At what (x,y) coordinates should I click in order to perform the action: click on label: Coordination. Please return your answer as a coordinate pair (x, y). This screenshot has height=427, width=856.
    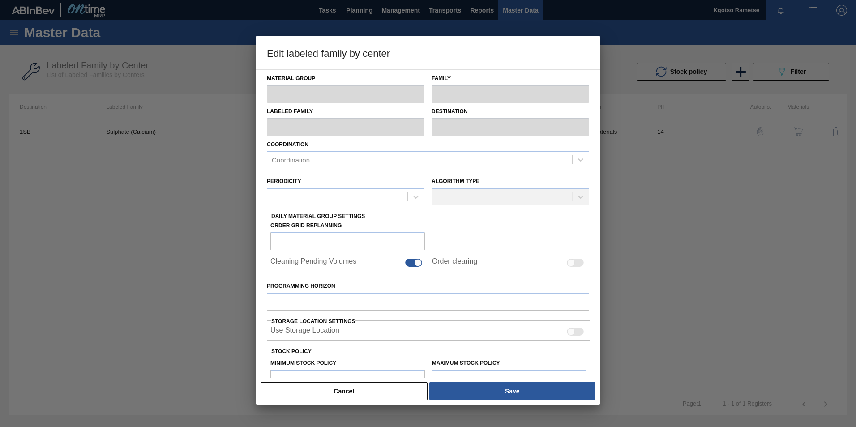
    Looking at the image, I should click on (287, 145).